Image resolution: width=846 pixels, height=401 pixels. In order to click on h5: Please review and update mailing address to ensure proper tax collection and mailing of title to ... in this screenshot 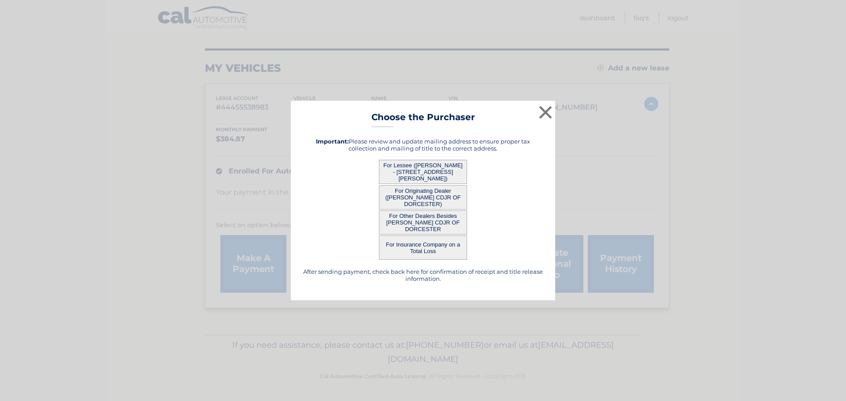, I will do `click(423, 145)`.